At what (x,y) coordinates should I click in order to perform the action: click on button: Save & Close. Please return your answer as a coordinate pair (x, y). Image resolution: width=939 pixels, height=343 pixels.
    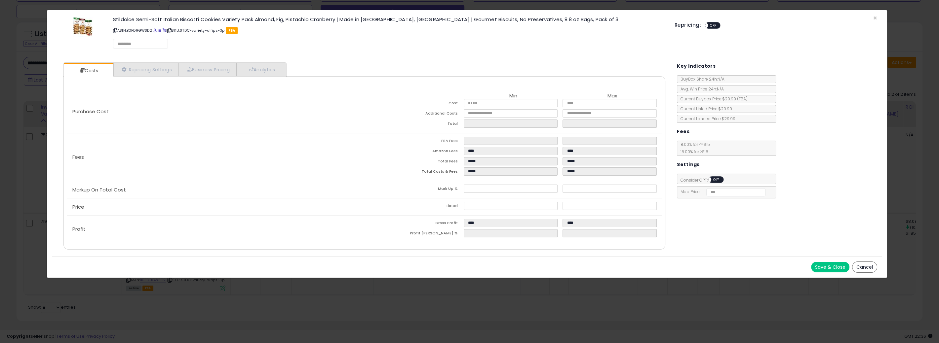
    Looking at the image, I should click on (830, 267).